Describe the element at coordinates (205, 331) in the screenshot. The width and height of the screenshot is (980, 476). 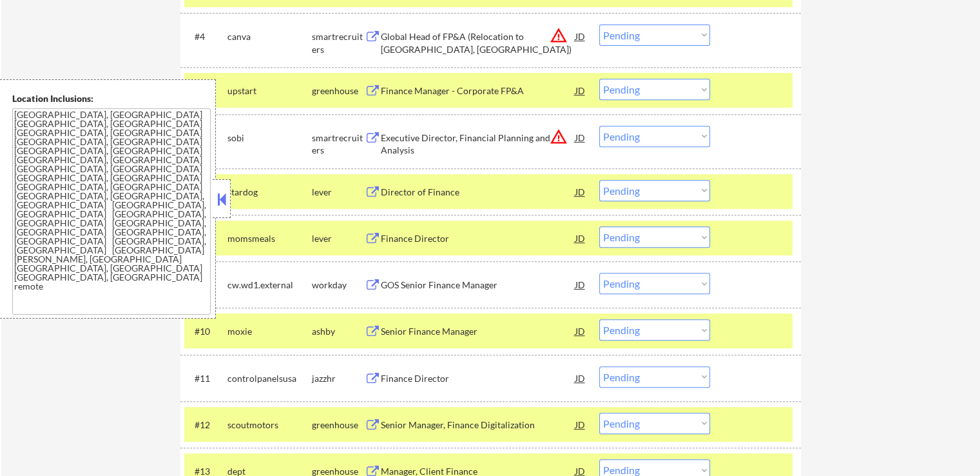
I see `div: #10` at that location.